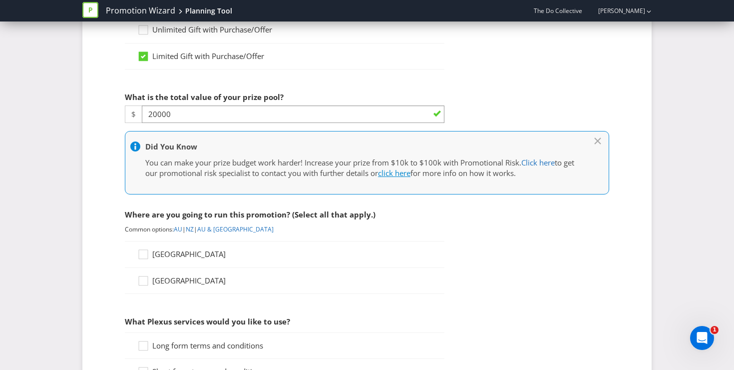 Image resolution: width=734 pixels, height=370 pixels. What do you see at coordinates (394, 173) in the screenshot?
I see `a: click here` at bounding box center [394, 173].